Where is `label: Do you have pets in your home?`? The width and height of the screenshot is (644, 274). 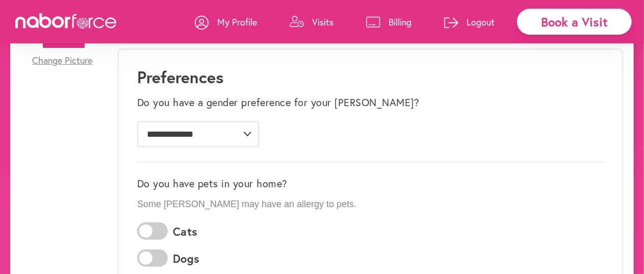 label: Do you have pets in your home? is located at coordinates (212, 184).